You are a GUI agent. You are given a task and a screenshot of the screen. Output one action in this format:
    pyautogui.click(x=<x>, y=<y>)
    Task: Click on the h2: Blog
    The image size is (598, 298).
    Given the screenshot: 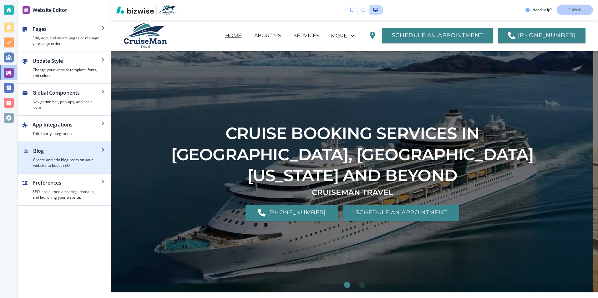 What is the action you would take?
    pyautogui.click(x=67, y=151)
    